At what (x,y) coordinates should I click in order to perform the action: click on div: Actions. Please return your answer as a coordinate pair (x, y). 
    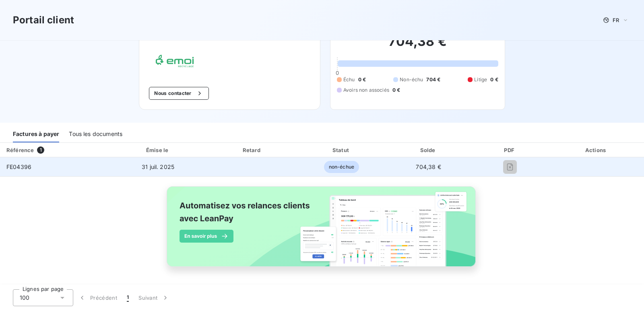
    Looking at the image, I should click on (596, 150).